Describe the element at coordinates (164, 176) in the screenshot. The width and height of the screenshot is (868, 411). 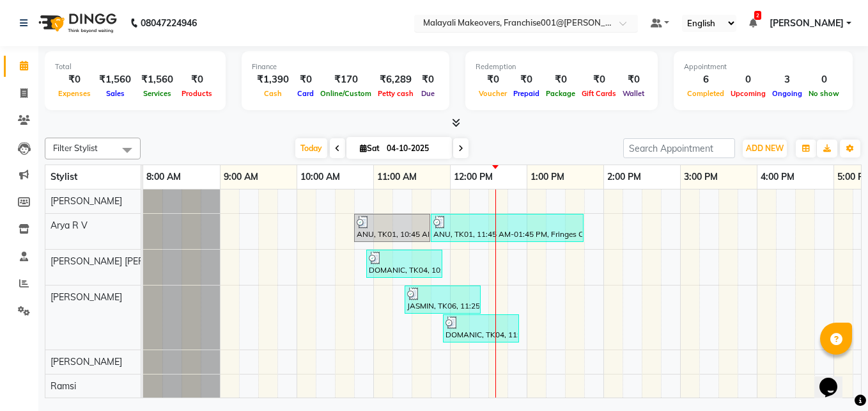
I see `a: 8:00 AM` at that location.